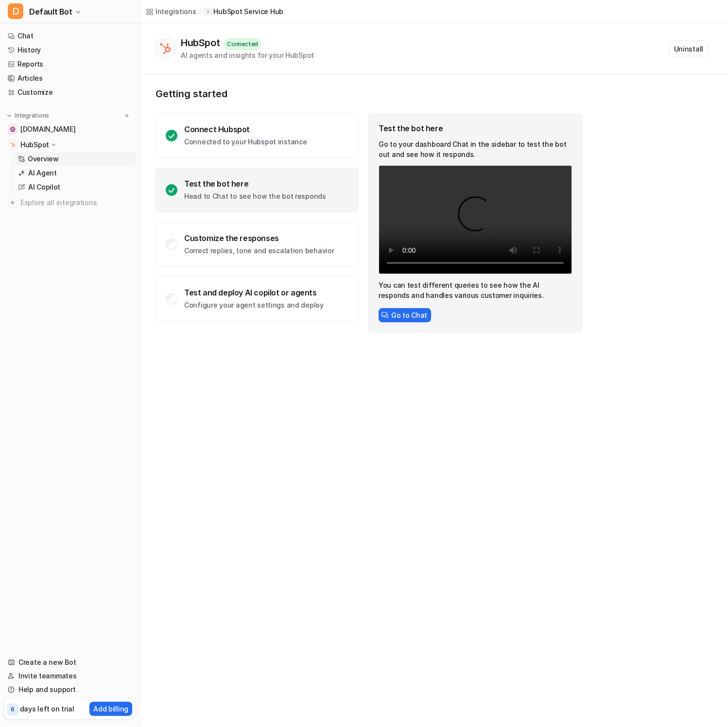 This screenshot has height=727, width=728. I want to click on p: AI Agent, so click(42, 173).